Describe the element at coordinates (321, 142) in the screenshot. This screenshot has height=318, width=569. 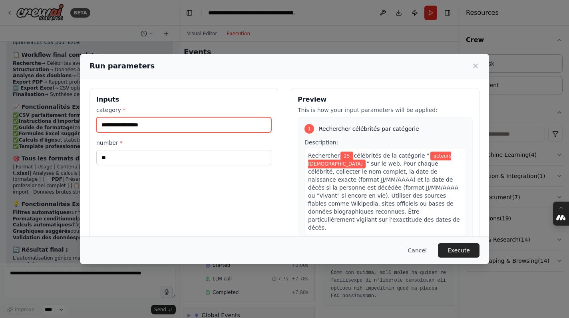
I see `span: Description:` at that location.